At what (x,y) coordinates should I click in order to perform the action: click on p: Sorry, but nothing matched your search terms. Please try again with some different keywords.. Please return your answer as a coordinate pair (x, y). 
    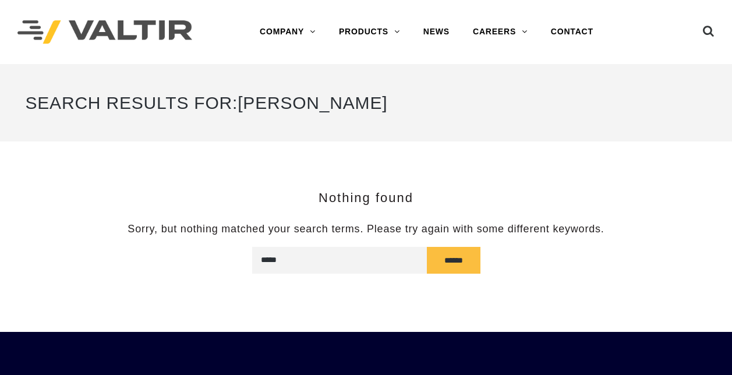
    Looking at the image, I should click on (366, 229).